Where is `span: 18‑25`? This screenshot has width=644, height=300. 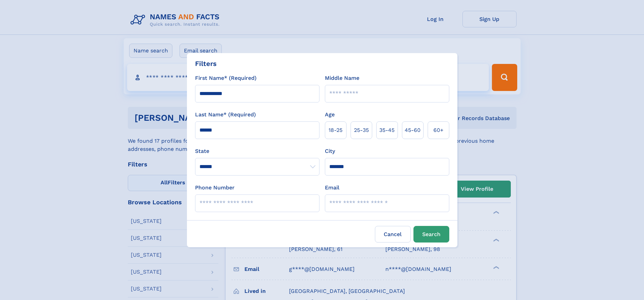 span: 18‑25 is located at coordinates (335, 130).